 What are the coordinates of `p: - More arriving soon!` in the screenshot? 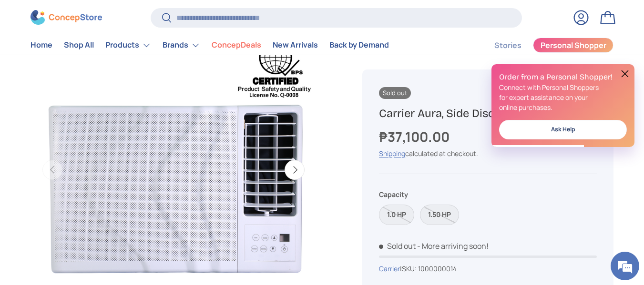 It's located at (453, 246).